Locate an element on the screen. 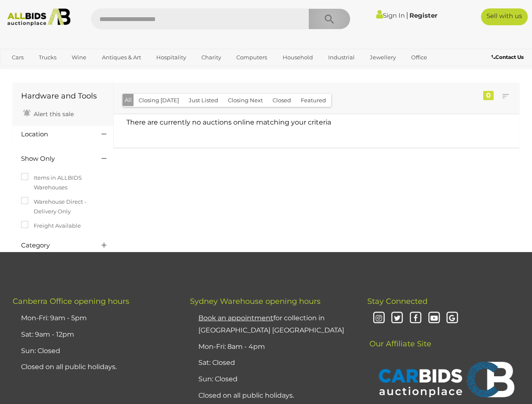 This screenshot has height=404, width=532. label: Freight Available is located at coordinates (51, 226).